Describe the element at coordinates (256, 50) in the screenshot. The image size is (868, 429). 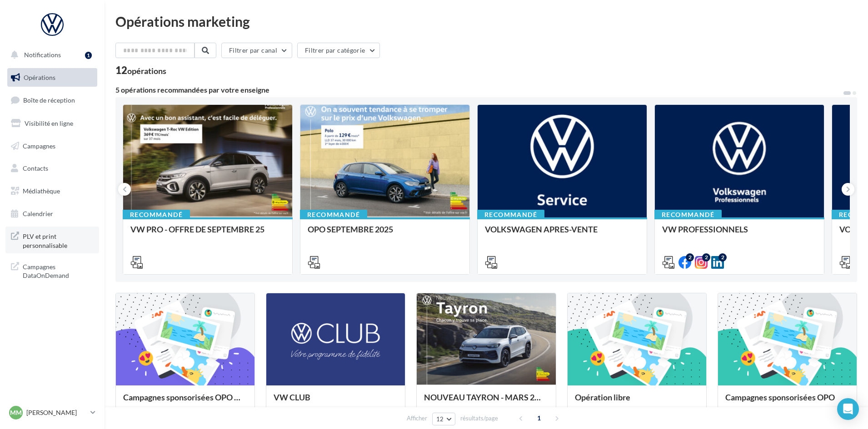
I see `button: Filtrer par canal` at that location.